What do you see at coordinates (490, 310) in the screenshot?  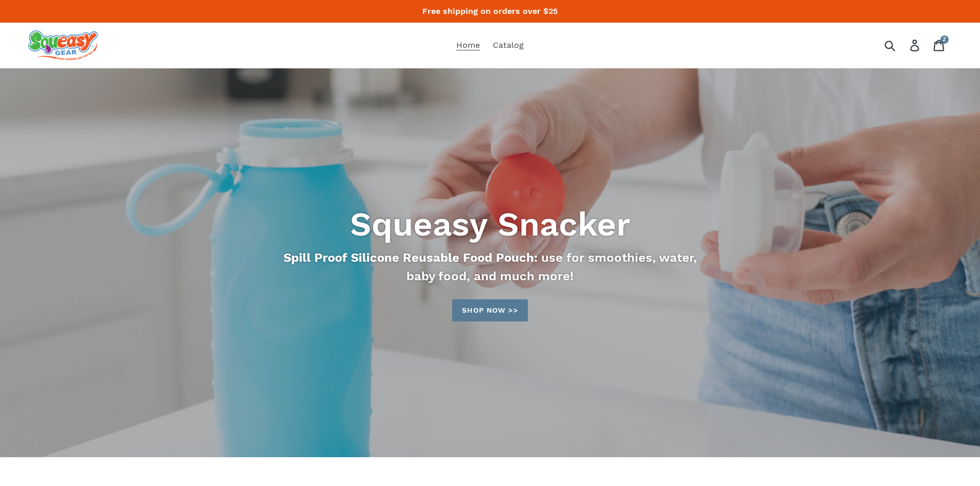 I see `a: Shop now >>: Catalog` at bounding box center [490, 310].